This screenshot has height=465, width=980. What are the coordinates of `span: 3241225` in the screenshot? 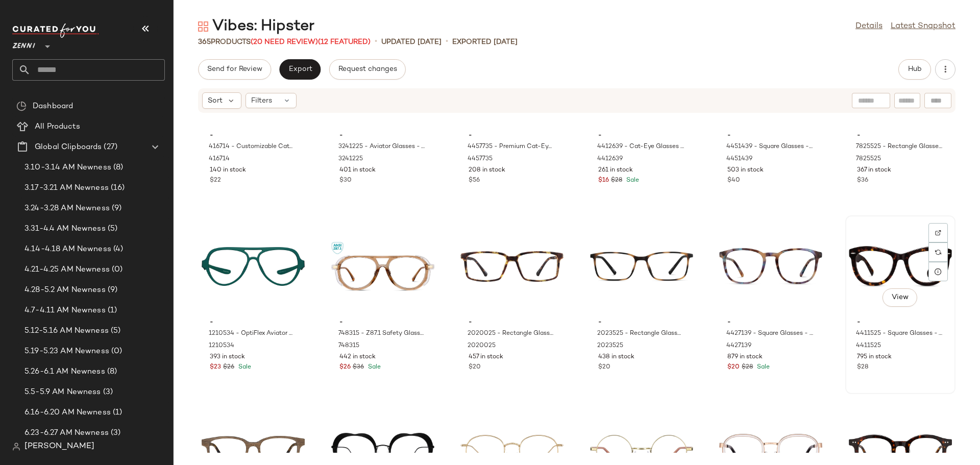 It's located at (350, 160).